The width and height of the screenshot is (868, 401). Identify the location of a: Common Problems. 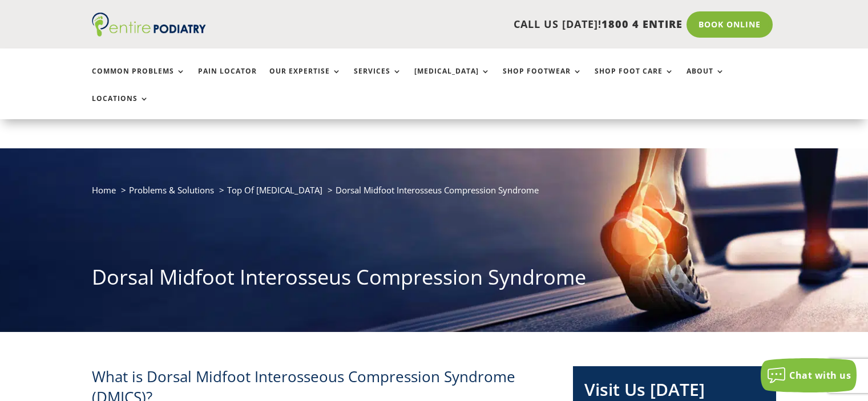
(139, 79).